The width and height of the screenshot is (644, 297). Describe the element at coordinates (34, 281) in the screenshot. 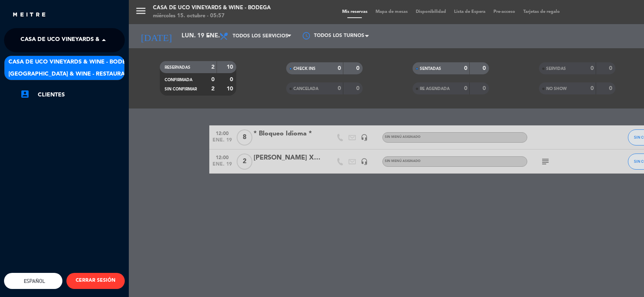

I see `span: Español` at that location.